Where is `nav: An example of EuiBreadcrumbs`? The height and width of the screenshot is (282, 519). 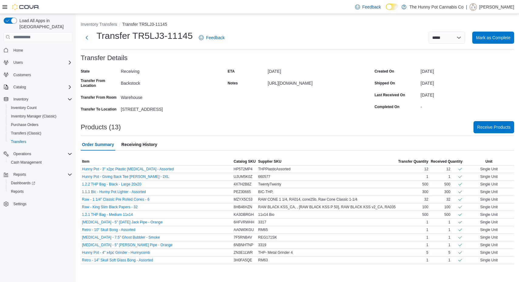 nav: An example of EuiBreadcrumbs is located at coordinates (298, 25).